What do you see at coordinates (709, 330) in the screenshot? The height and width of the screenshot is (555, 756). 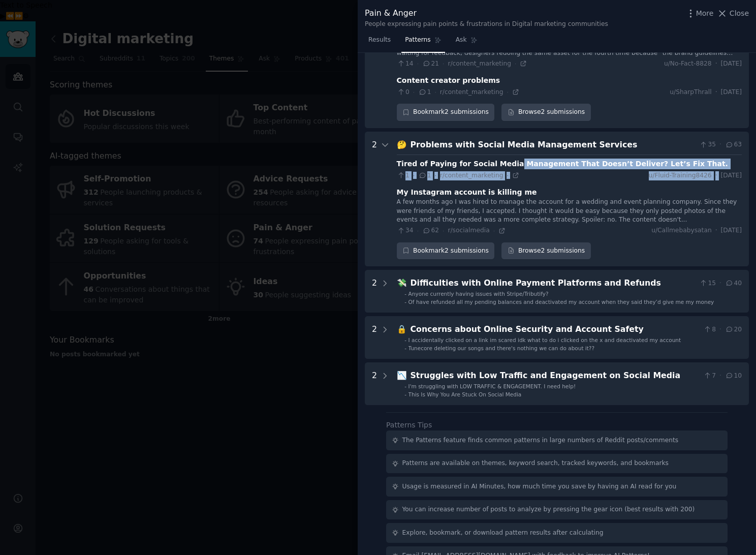 I see `span: 8` at bounding box center [709, 330].